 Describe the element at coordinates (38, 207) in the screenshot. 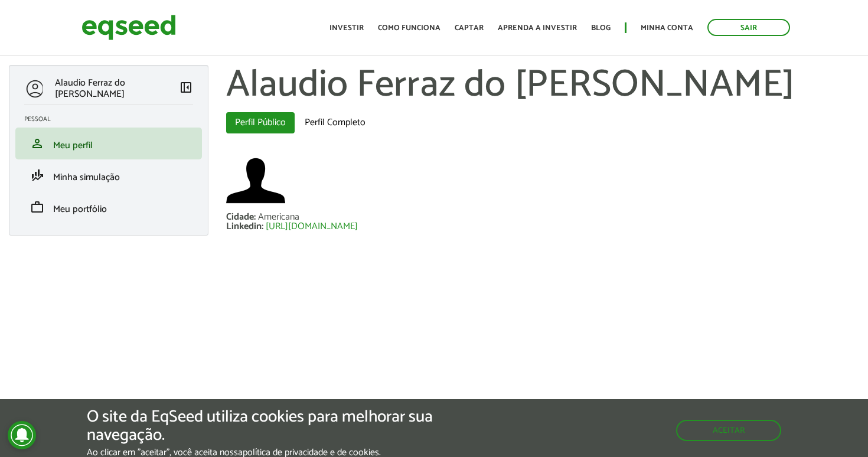

I see `span: work` at that location.